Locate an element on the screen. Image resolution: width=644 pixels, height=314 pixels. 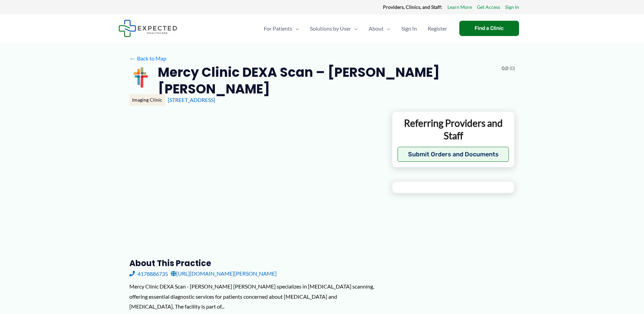
p: Referring Providers and Staff is located at coordinates (453, 129).